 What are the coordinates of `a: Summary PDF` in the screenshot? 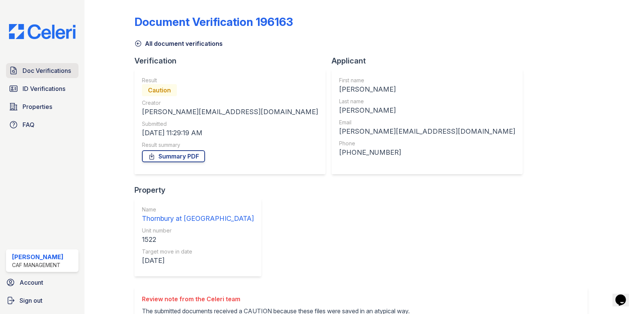 It's located at (173, 156).